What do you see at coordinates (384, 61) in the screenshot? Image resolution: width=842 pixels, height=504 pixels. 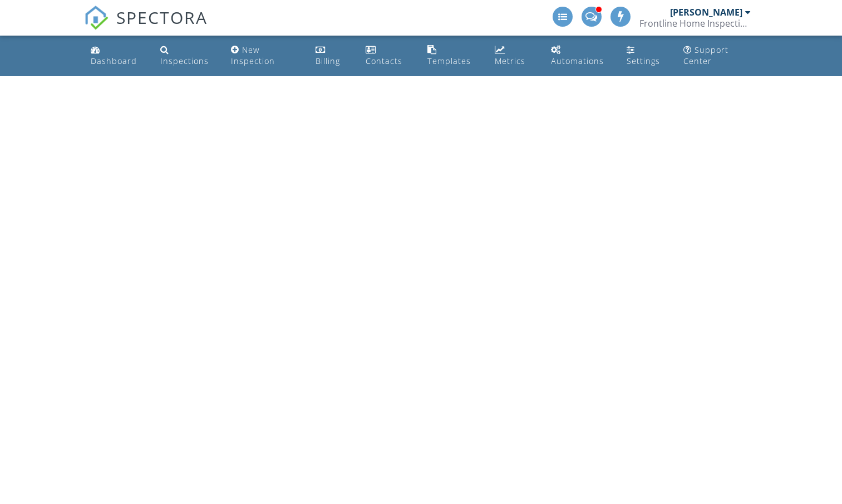 I see `div: Contacts` at bounding box center [384, 61].